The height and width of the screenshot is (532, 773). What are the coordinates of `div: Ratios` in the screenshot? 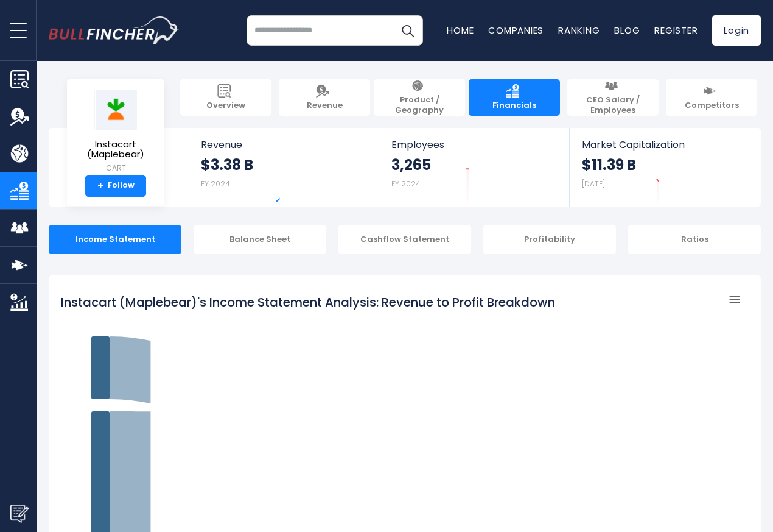 It's located at (695, 239).